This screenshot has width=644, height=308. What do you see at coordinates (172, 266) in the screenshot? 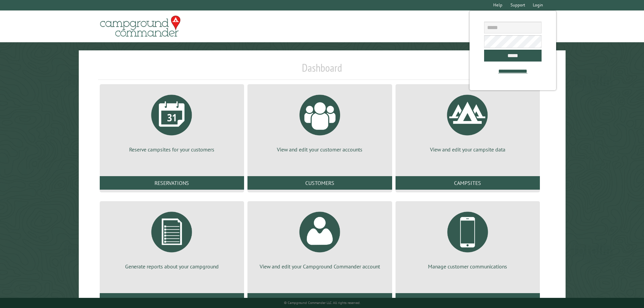
I see `p: Generate reports about your campground` at bounding box center [172, 266].